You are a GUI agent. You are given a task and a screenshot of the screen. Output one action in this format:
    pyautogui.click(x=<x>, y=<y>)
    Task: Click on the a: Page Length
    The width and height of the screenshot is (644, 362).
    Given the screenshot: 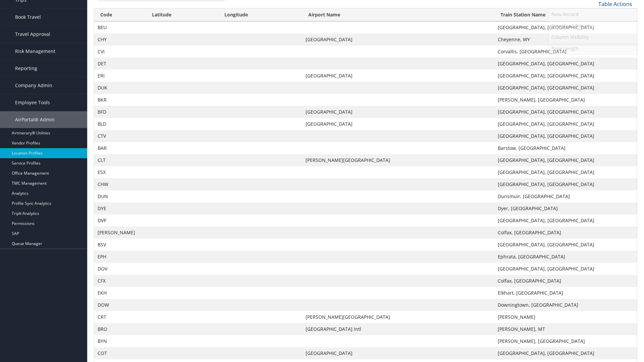 What is the action you would take?
    pyautogui.click(x=592, y=49)
    